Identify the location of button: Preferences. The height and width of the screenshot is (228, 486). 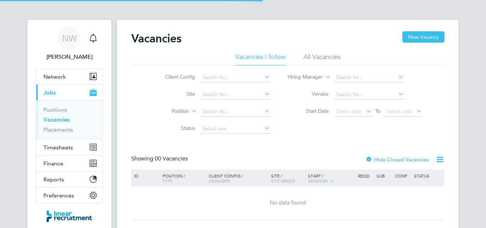
(69, 195).